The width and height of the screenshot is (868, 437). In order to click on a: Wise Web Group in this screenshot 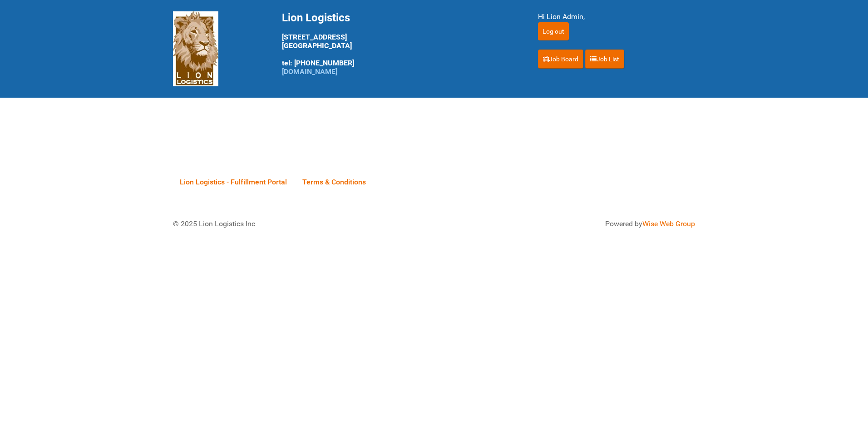, I will do `click(669, 224)`.